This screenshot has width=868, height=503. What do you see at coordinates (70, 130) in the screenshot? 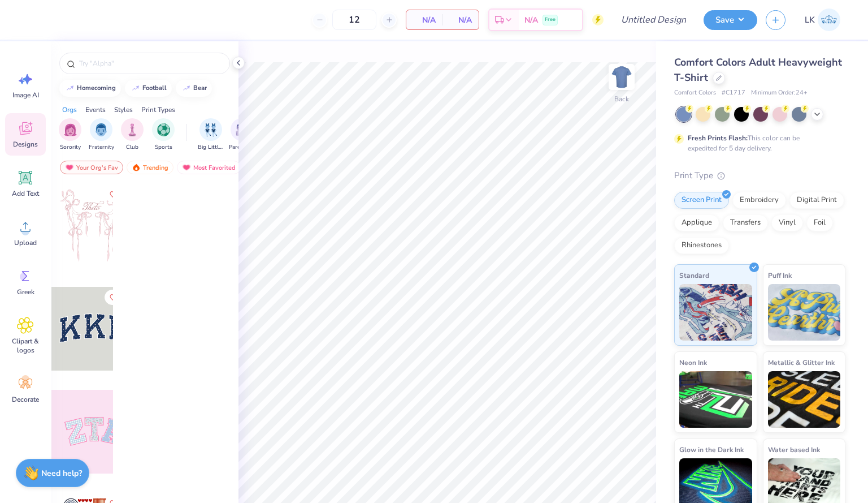
I see `img: Sorority Image` at bounding box center [70, 130].